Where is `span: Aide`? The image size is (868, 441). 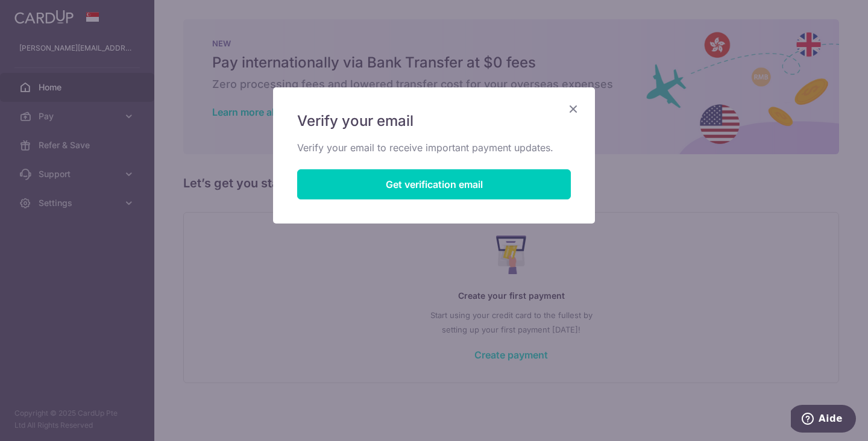 span: Aide is located at coordinates (40, 14).